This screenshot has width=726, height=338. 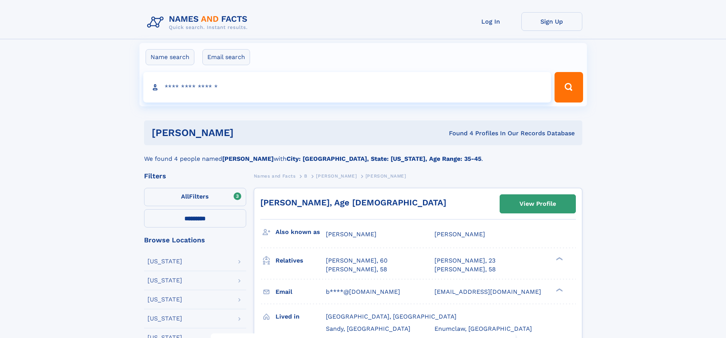 I want to click on h3: Also known as, so click(x=301, y=232).